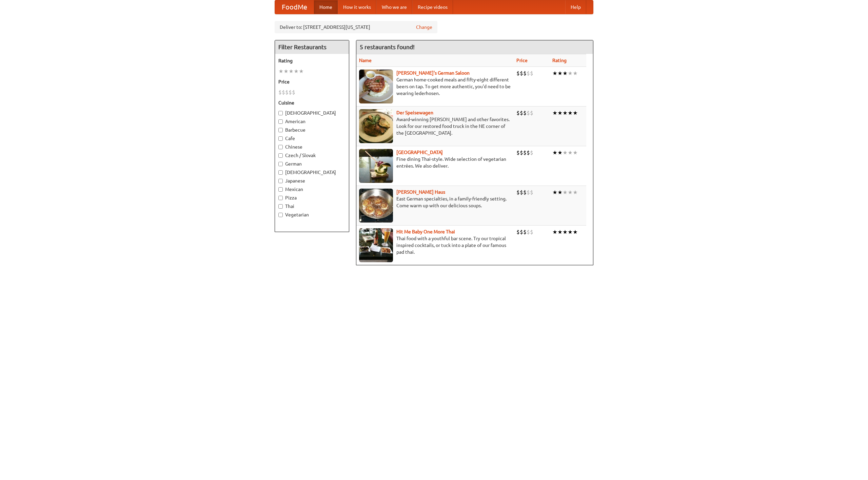 The height and width of the screenshot is (480, 868). Describe the element at coordinates (415, 113) in the screenshot. I see `a: Der Speisewagen` at that location.